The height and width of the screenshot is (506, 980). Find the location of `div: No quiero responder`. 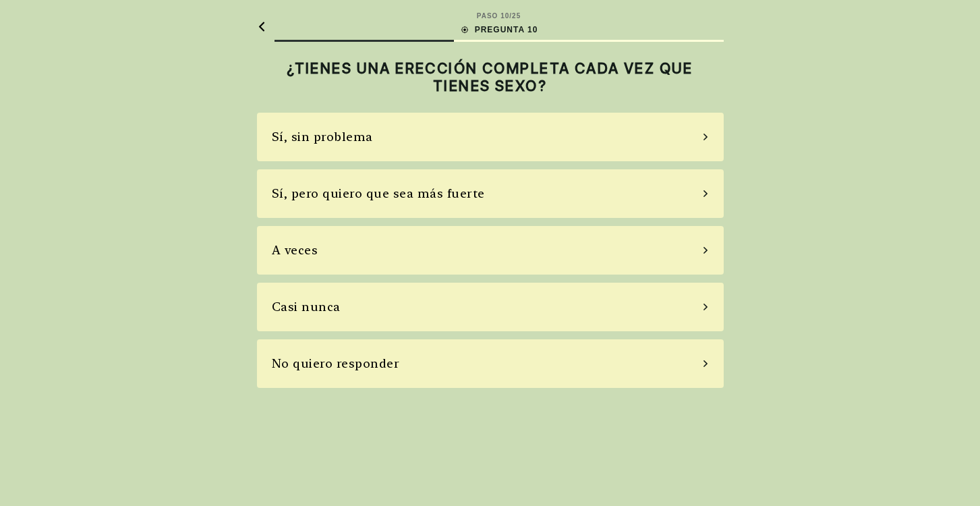

div: No quiero responder is located at coordinates (336, 363).